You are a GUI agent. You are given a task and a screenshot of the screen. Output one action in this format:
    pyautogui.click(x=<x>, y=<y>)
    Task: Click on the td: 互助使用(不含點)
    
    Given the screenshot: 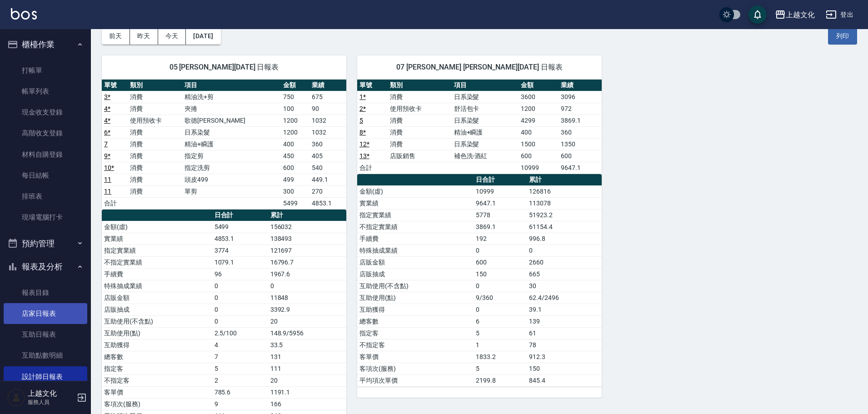 What is the action you would take?
    pyautogui.click(x=415, y=285)
    